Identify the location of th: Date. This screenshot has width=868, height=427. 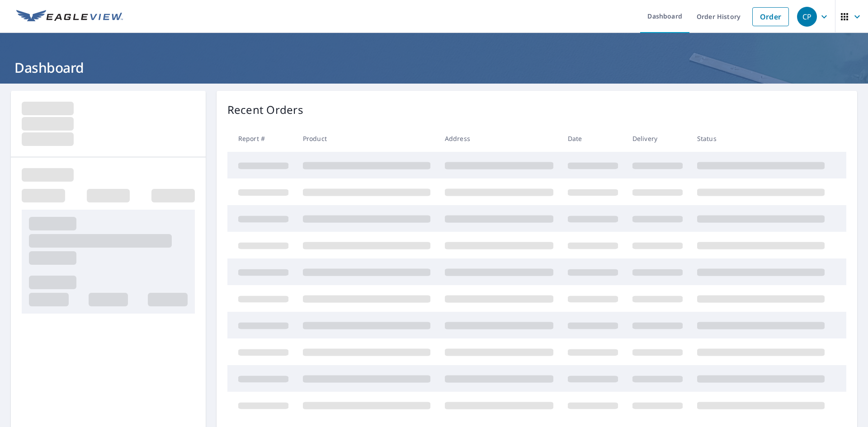
(593, 138).